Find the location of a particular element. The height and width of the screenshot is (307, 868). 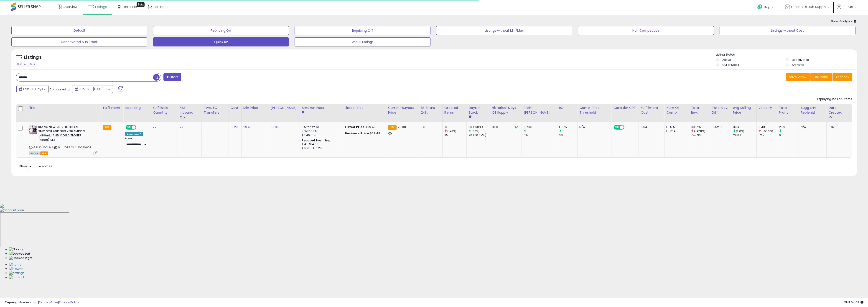

small: (50%) is located at coordinates (475, 131).